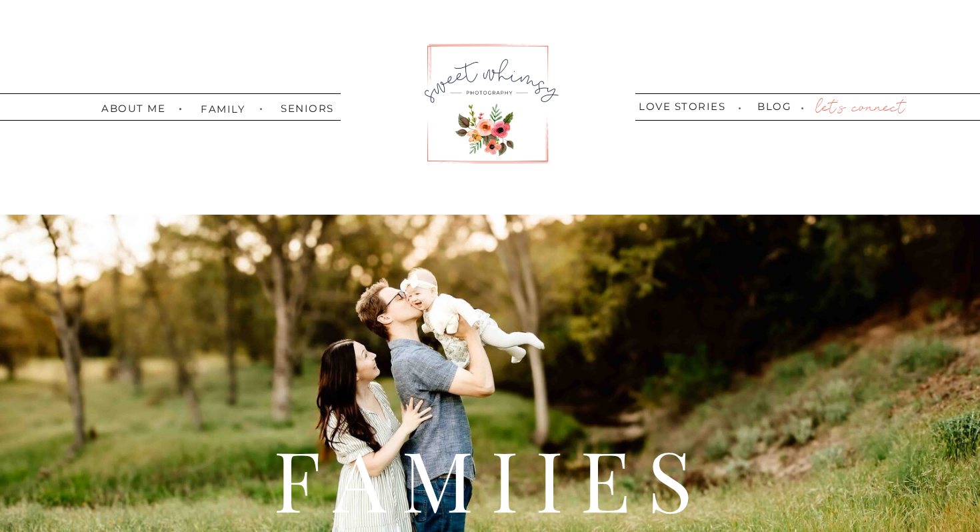 The width and height of the screenshot is (980, 532). What do you see at coordinates (219, 108) in the screenshot?
I see `a: family` at bounding box center [219, 108].